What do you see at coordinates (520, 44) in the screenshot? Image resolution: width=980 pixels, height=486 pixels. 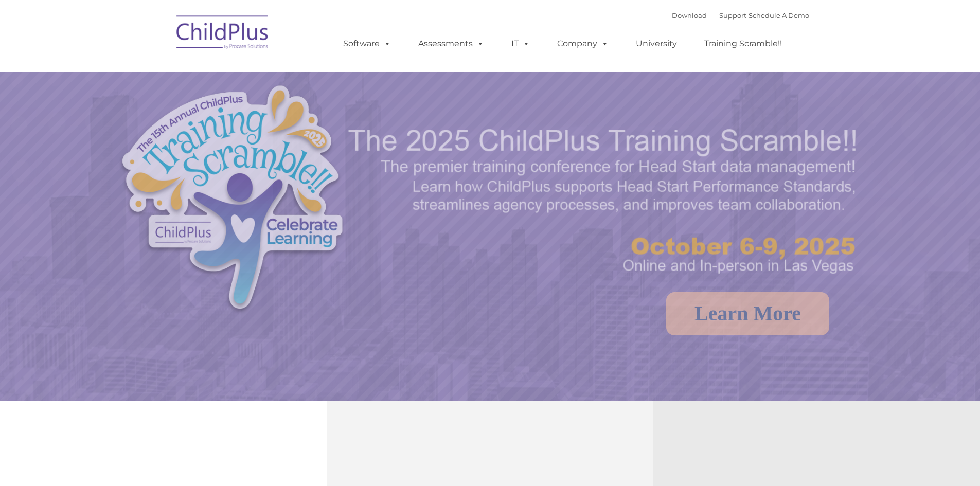 I see `a: IT` at bounding box center [520, 44].